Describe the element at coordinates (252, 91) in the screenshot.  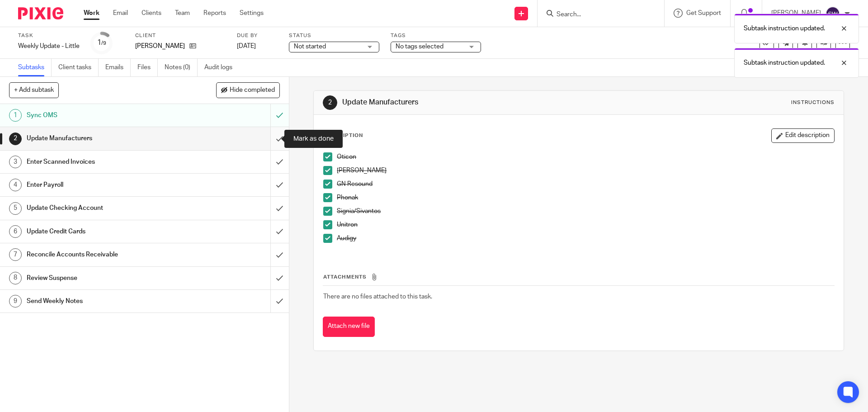
I see `span: Hide completed` at that location.